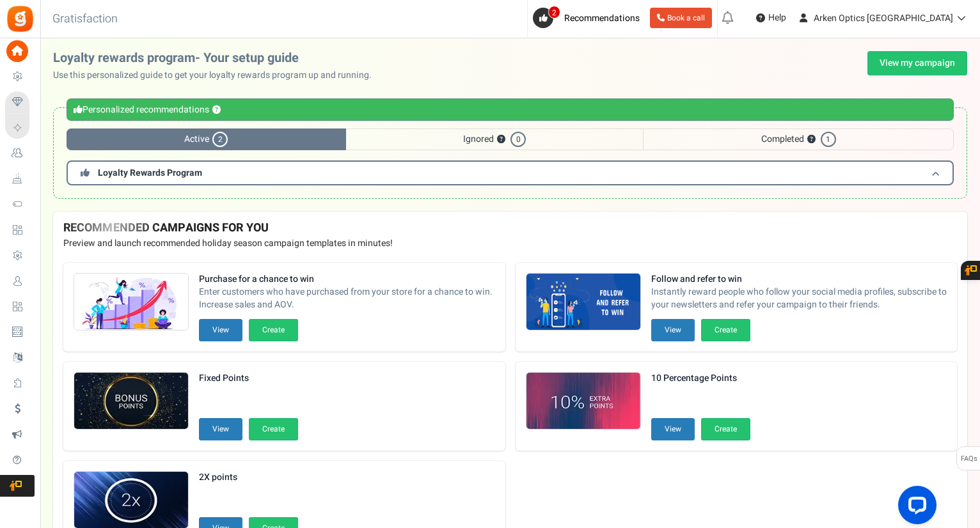 The height and width of the screenshot is (528, 980). I want to click on span: Ignored, so click(495, 140).